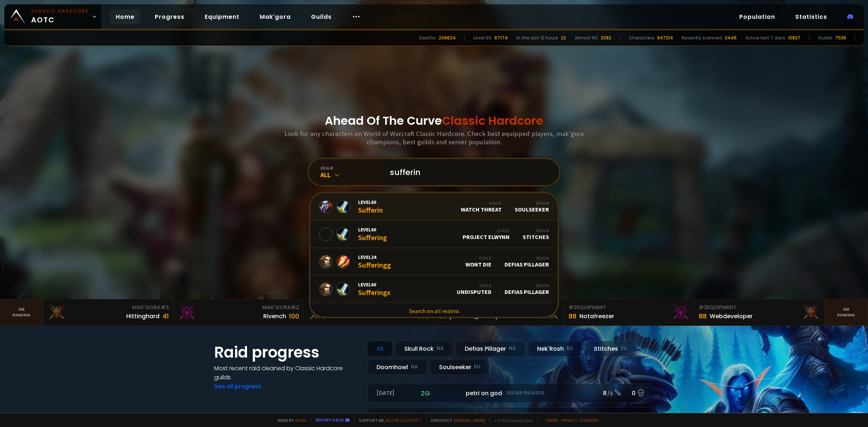  I want to click on a: Guilds, so click(321, 17).